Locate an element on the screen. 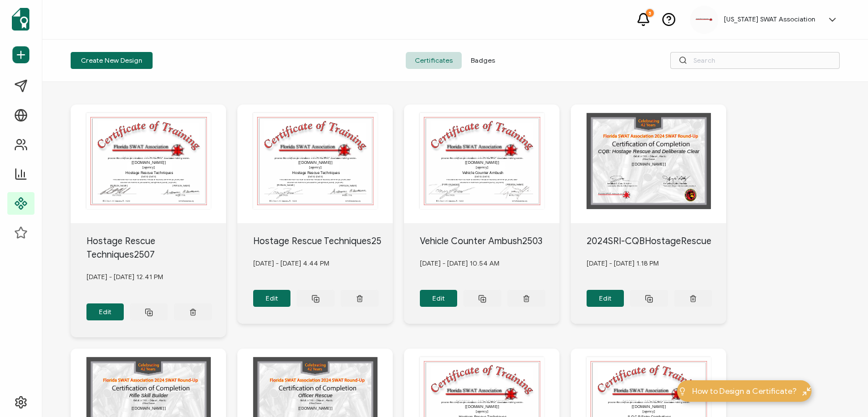 This screenshot has height=417, width=868. span: Badges is located at coordinates (483, 60).